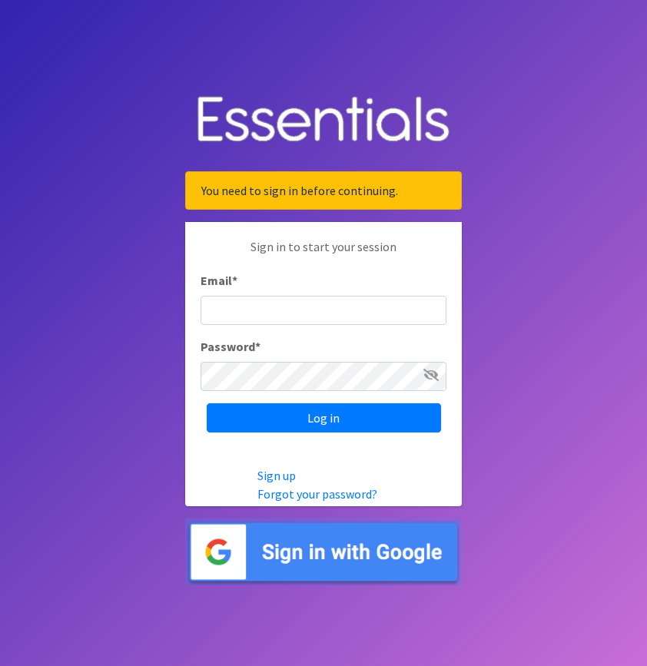  I want to click on img: Human Essentials, so click(324, 120).